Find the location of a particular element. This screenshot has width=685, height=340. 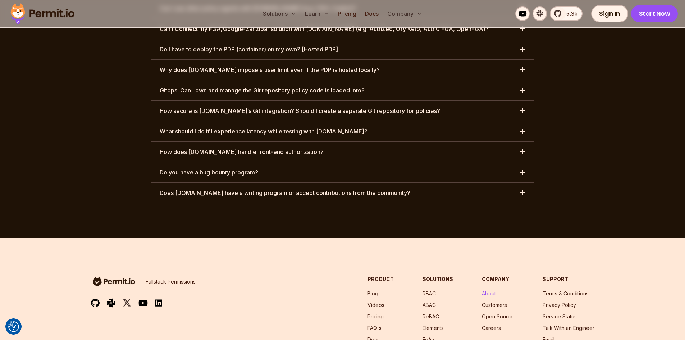

a: RBAC is located at coordinates (429, 293).